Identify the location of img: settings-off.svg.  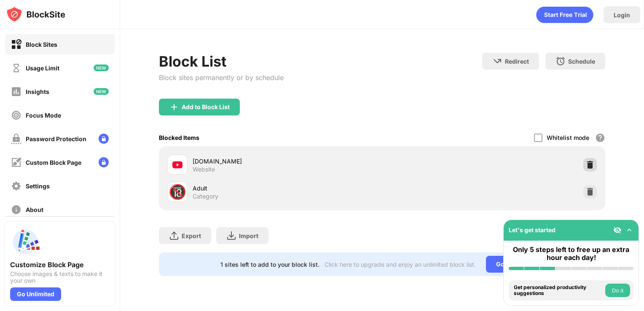
(16, 186).